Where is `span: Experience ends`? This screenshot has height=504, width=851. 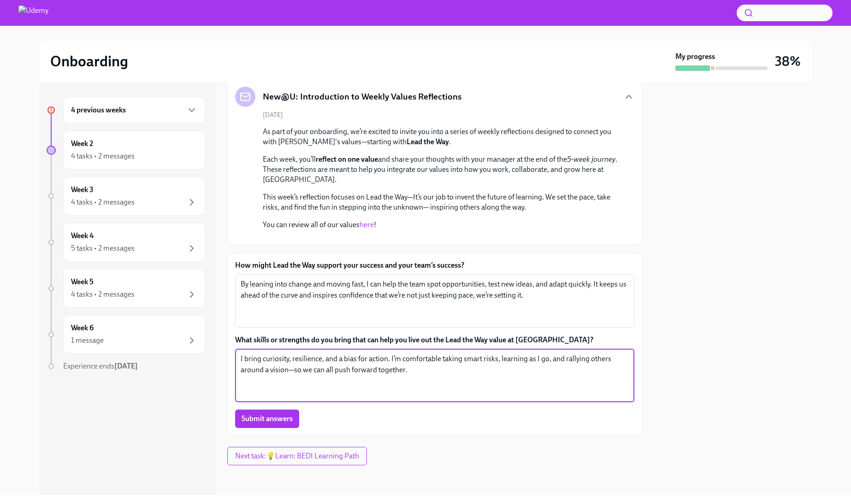 span: Experience ends is located at coordinates (100, 366).